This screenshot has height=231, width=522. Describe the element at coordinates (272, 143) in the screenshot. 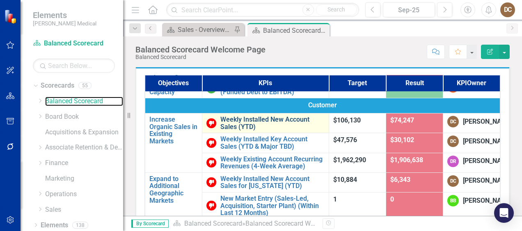

I see `a: Weekly Installed Key Account Sales (YTD & Major TBD)` at that location.